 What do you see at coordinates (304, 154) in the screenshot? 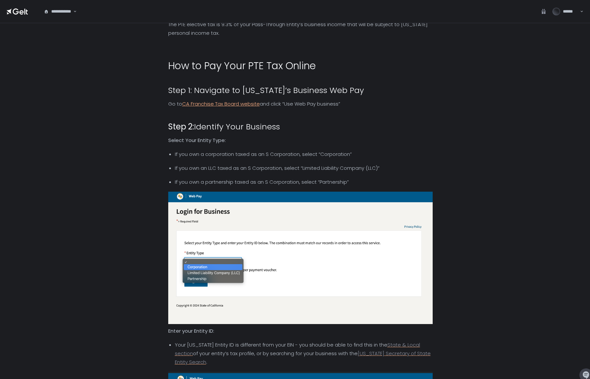
I see `li: If you own a corporation taxed as an S Corporation, select “Corporation”` at bounding box center [304, 154].